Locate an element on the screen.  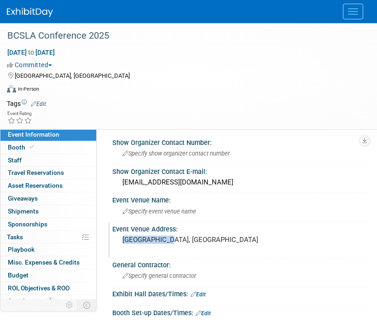
a: Event Information is located at coordinates (48, 134).